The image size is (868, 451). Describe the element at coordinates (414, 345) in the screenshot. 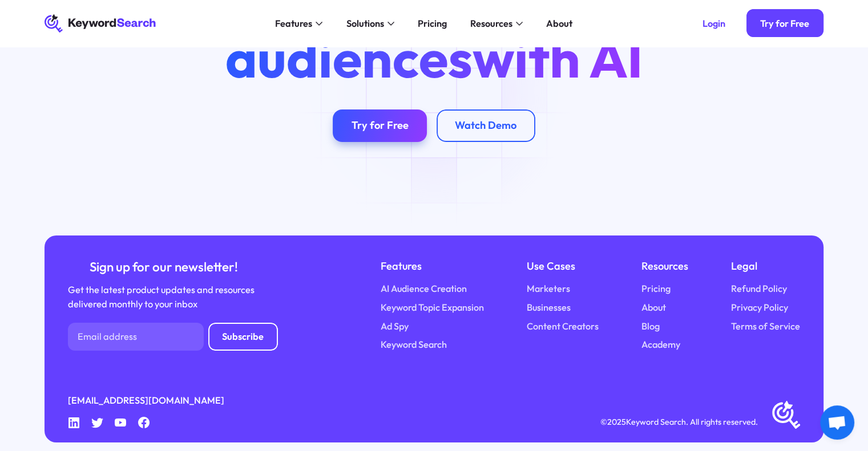

I see `a: Keyword Search` at that location.